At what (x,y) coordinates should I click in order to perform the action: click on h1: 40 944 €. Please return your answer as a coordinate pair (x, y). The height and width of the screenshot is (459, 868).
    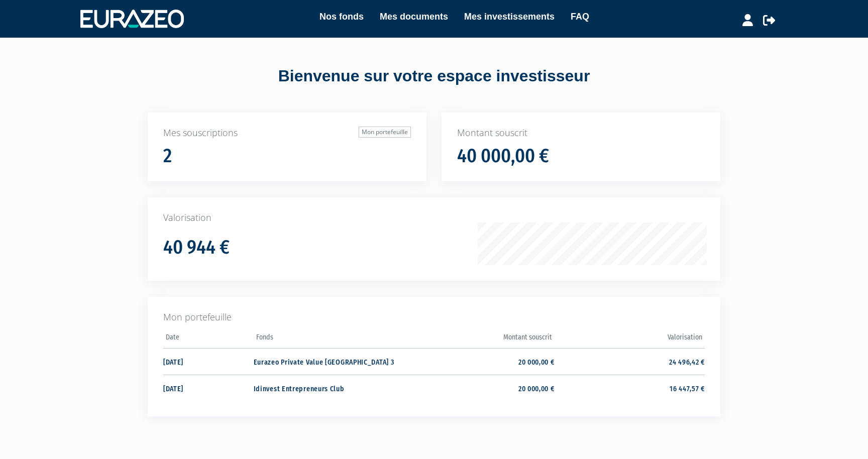
    Looking at the image, I should click on (196, 248).